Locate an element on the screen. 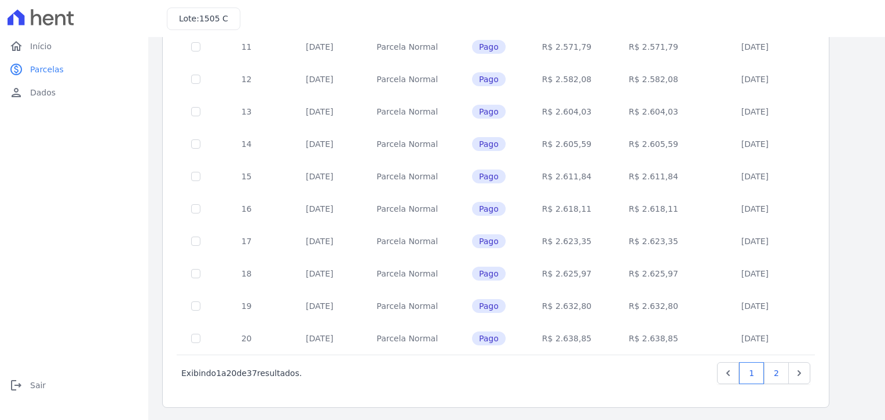  td: 17 is located at coordinates (246, 241).